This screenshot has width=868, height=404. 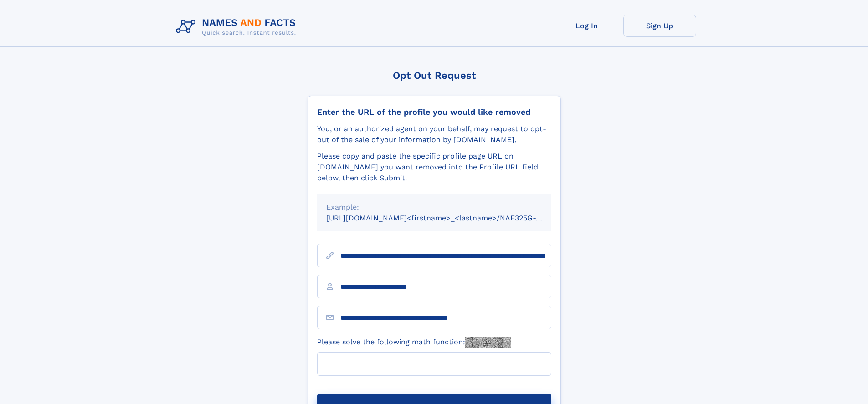 I want to click on div: Enter the URL of the profile you would like removed, so click(x=434, y=112).